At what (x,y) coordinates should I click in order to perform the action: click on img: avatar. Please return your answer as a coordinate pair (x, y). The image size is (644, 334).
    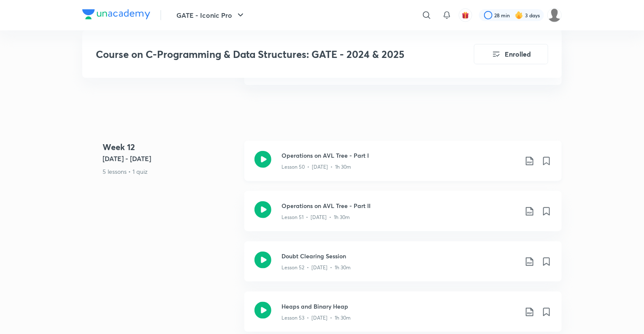
    Looking at the image, I should click on (466, 15).